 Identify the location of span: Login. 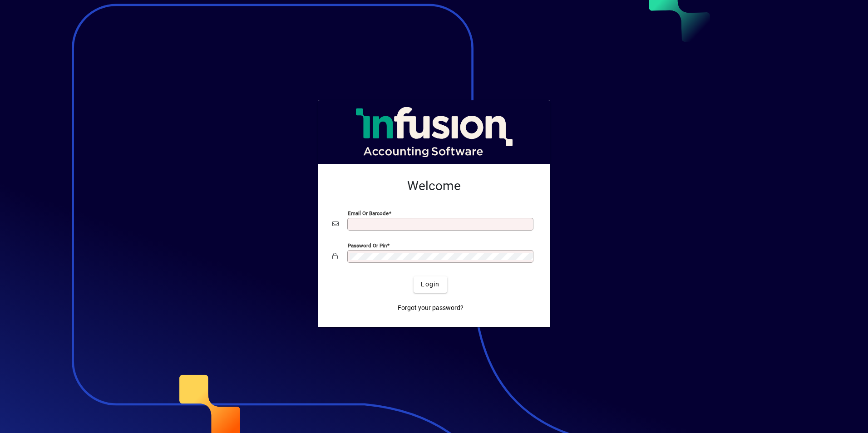
(430, 284).